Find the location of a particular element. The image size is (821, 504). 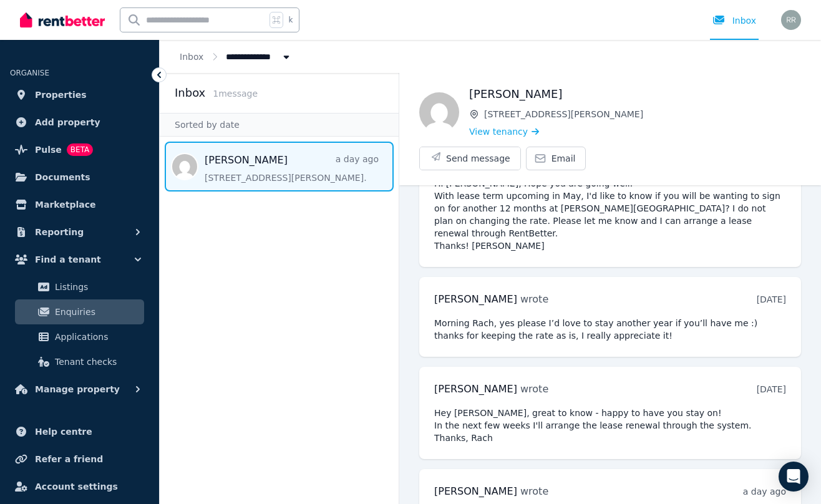

a: Listings is located at coordinates (79, 287).